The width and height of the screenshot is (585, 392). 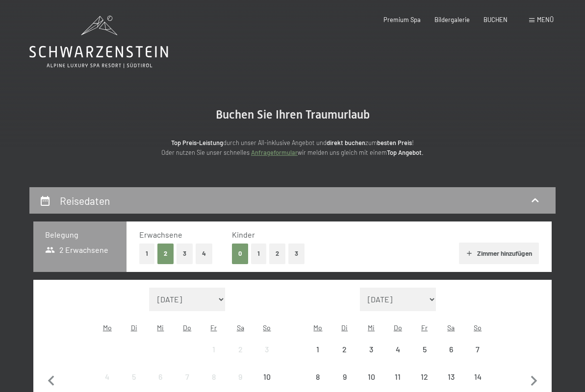 What do you see at coordinates (238, 224) in the screenshot?
I see `span: Einwilligung Marketing*` at bounding box center [238, 224].